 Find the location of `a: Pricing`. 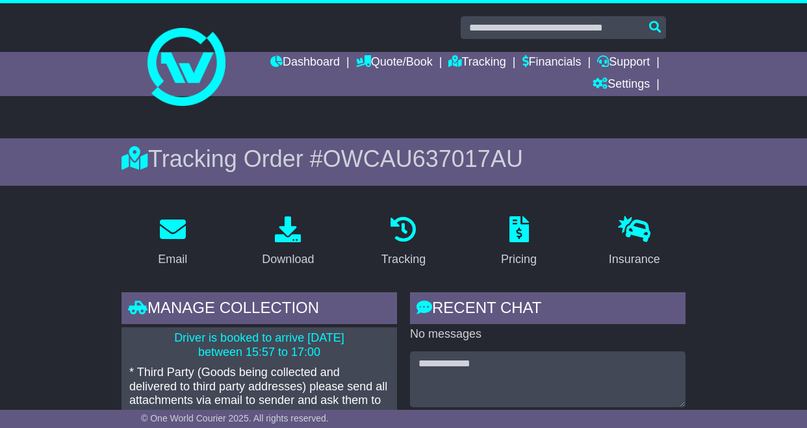

a: Pricing is located at coordinates (518, 242).